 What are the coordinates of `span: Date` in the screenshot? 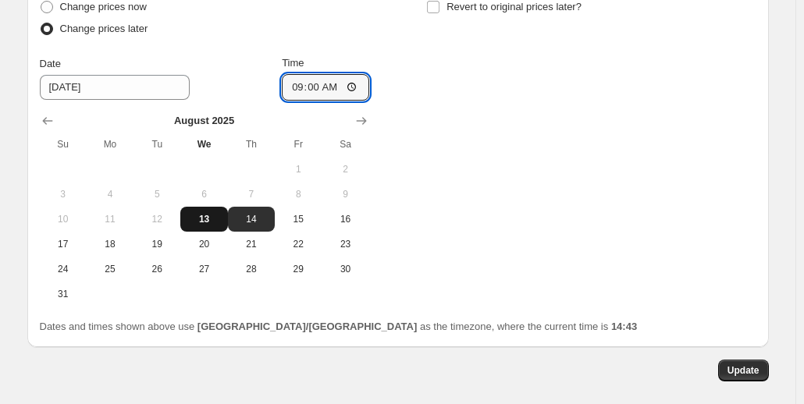 It's located at (50, 63).